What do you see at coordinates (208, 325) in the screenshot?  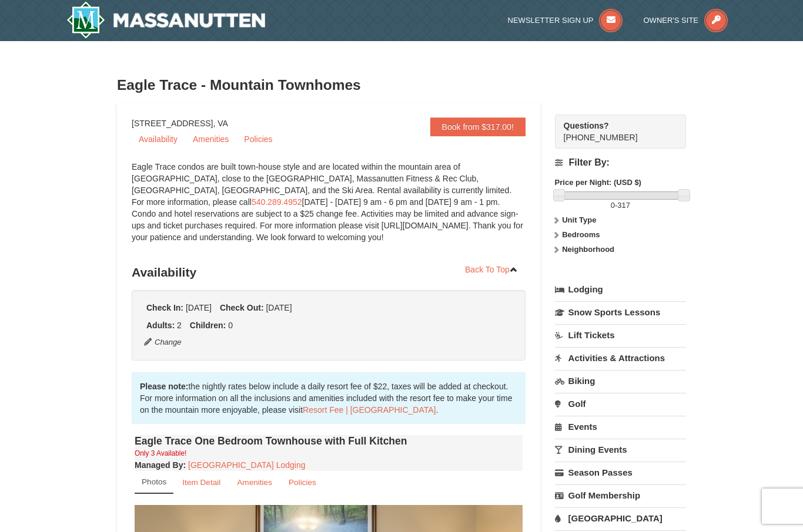 I see `strong: Children:` at bounding box center [208, 325].